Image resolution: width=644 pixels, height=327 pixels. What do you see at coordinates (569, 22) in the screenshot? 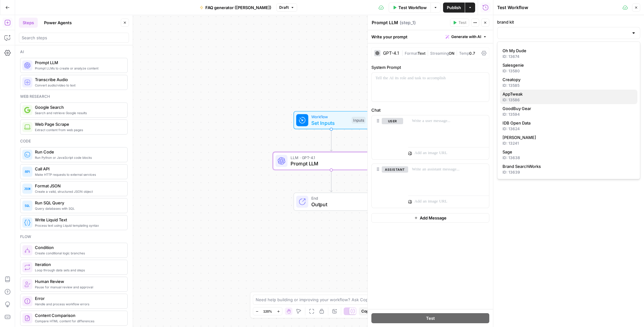
I see `label: brand kit` at bounding box center [569, 22].